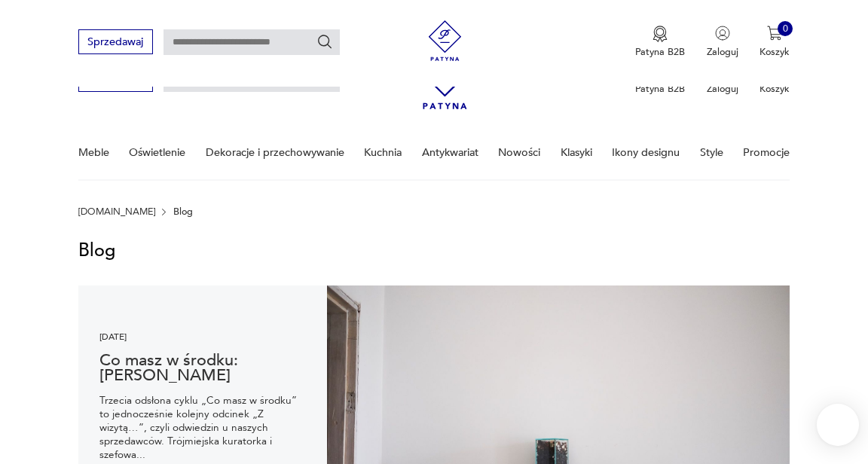  I want to click on a: Ikona medaluPatyna B2B, so click(660, 42).